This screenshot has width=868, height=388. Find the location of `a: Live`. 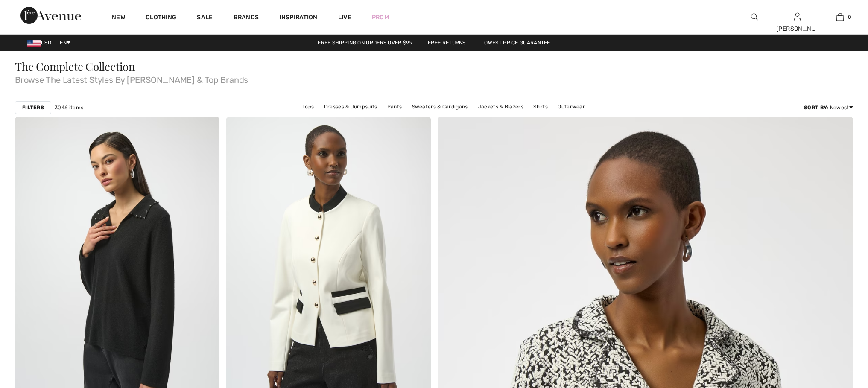

a: Live is located at coordinates (345, 17).